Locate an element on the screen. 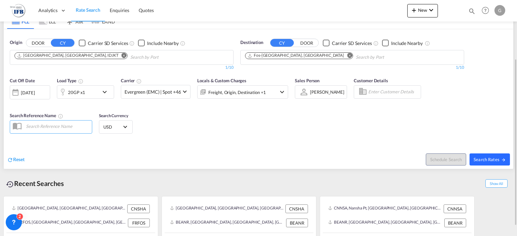 The width and height of the screenshot is (517, 236). div: Help is located at coordinates (487, 11).